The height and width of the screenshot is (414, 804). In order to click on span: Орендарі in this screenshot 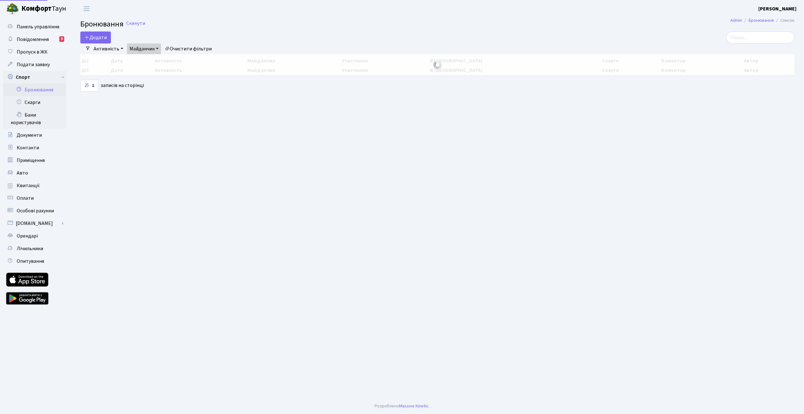, I will do `click(27, 236)`.